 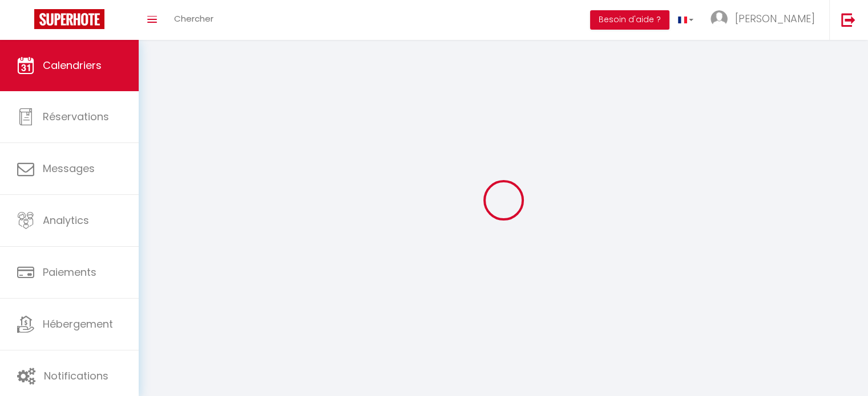 I want to click on span: Calendriers, so click(x=72, y=65).